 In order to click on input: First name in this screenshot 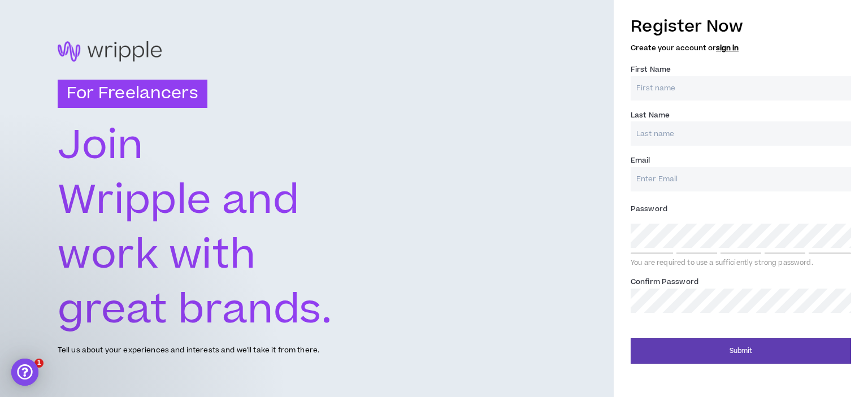, I will do `click(741, 88)`.